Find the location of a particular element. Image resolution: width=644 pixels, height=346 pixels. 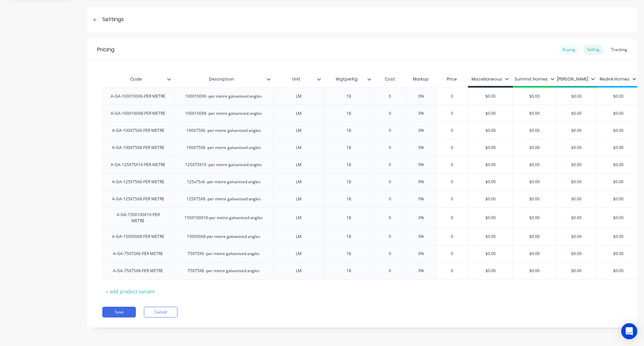

div: Pricing is located at coordinates (106, 49).